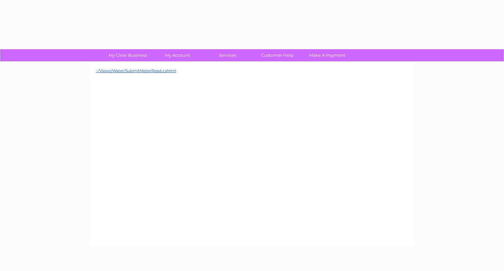  I want to click on a: My Clear Business, so click(128, 55).